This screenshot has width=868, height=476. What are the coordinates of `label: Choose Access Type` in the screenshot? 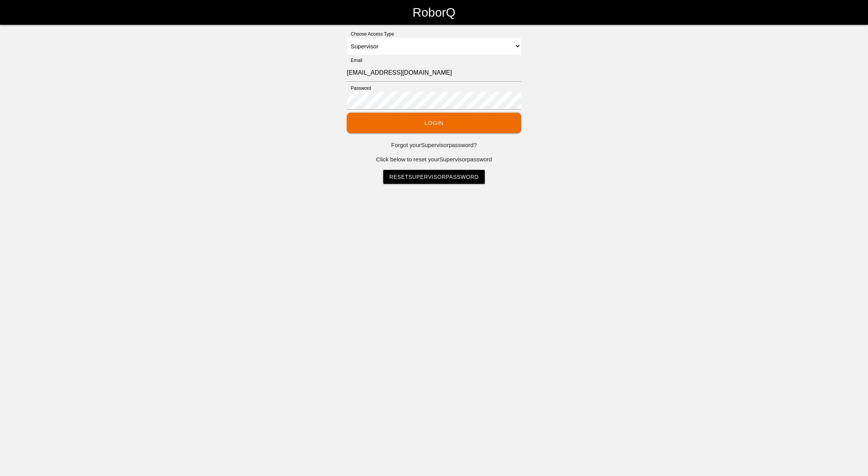 It's located at (371, 34).